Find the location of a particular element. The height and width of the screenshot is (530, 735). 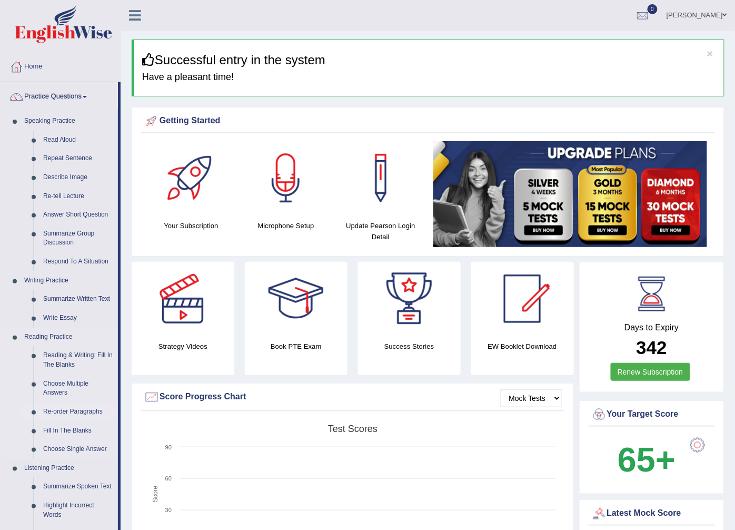

a: Choose Single Answer is located at coordinates (78, 449).